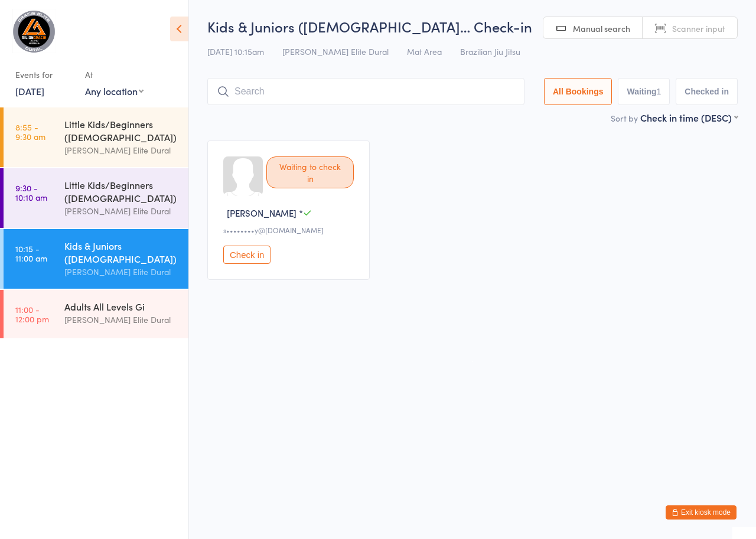 The image size is (756, 539). What do you see at coordinates (601, 28) in the screenshot?
I see `span: Manual search` at bounding box center [601, 28].